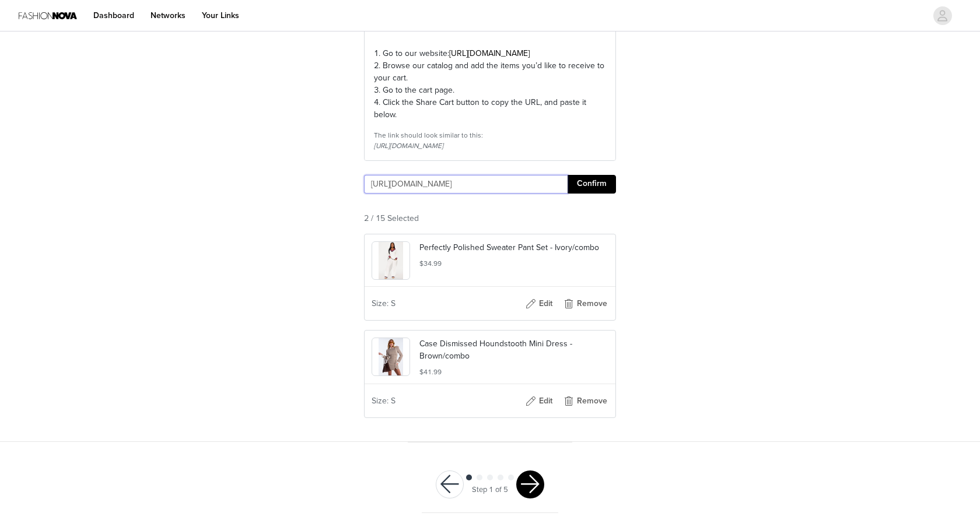 This screenshot has width=980, height=527. Describe the element at coordinates (514, 264) in the screenshot. I see `h5: $34.99` at that location.